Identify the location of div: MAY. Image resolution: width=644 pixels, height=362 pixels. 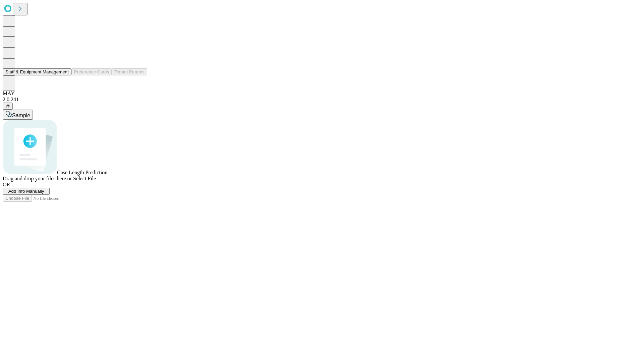
(322, 93).